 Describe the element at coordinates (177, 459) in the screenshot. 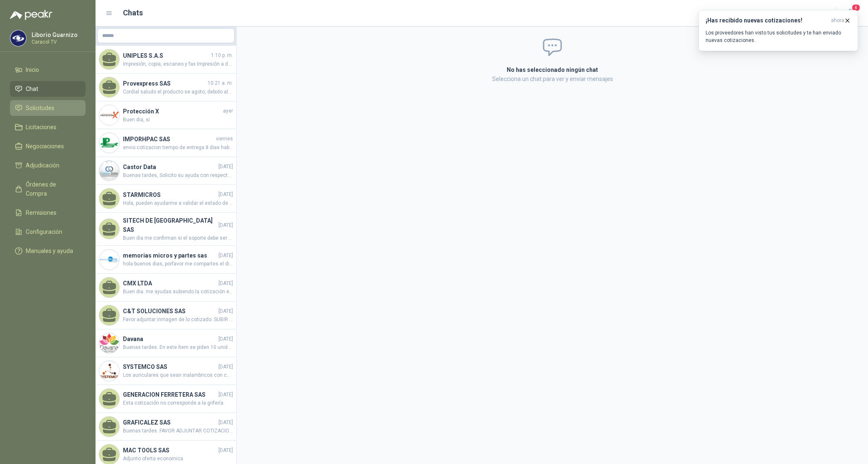

I see `span: Adjunto oferta economica` at that location.